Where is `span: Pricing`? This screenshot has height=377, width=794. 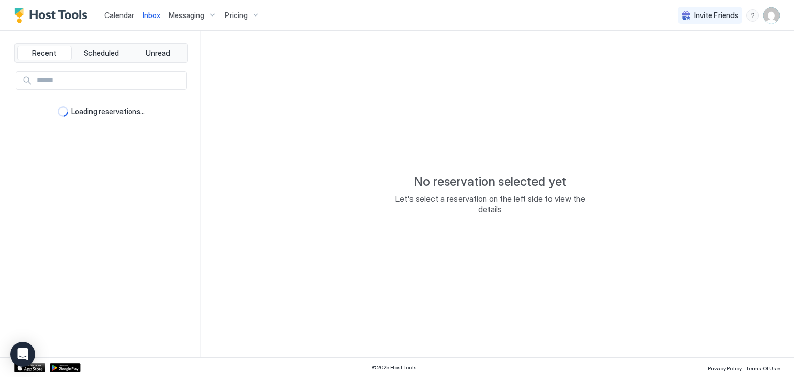
span: Pricing is located at coordinates (236, 16).